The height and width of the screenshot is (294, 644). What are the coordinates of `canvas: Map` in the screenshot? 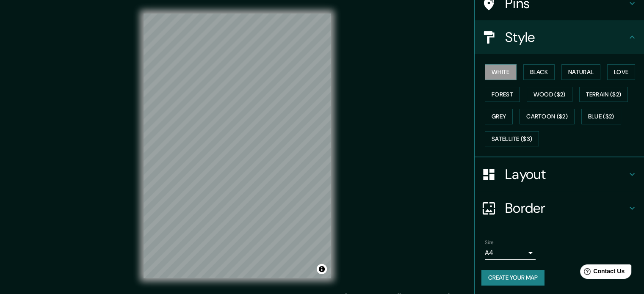 It's located at (237, 146).